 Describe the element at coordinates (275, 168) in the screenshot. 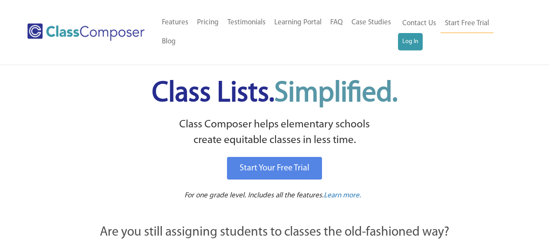

I see `a: Start Your Free Trial` at that location.